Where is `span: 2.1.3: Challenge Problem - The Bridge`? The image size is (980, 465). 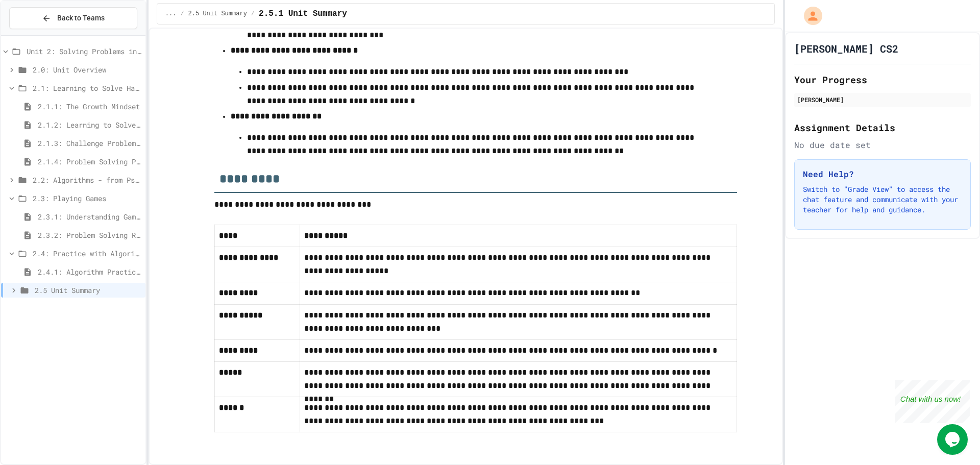 span: 2.1.3: Challenge Problem - The Bridge is located at coordinates (89, 143).